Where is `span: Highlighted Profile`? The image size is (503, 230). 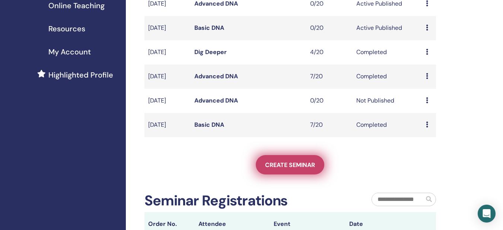 span: Highlighted Profile is located at coordinates (81, 75).